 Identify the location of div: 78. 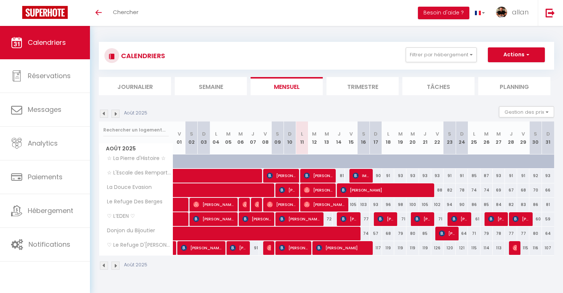
(461, 190).